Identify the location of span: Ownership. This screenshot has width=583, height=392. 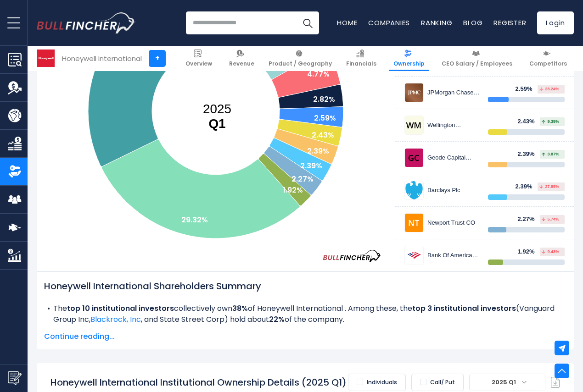
(409, 64).